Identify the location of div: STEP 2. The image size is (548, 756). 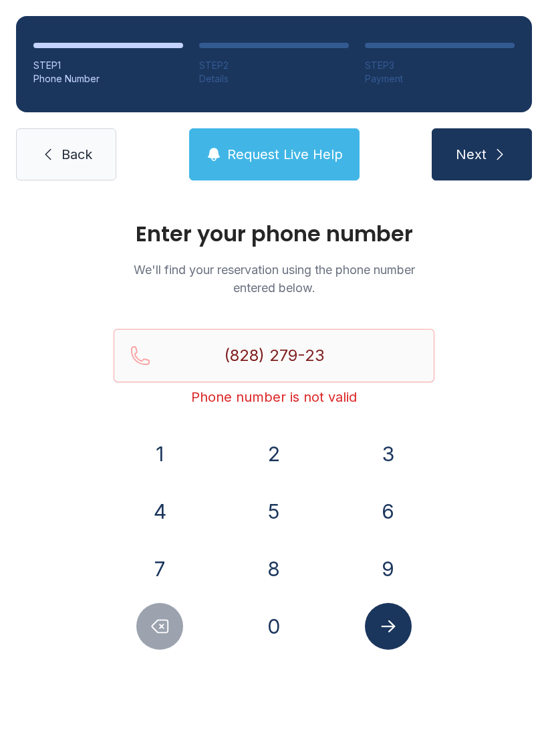
(274, 65).